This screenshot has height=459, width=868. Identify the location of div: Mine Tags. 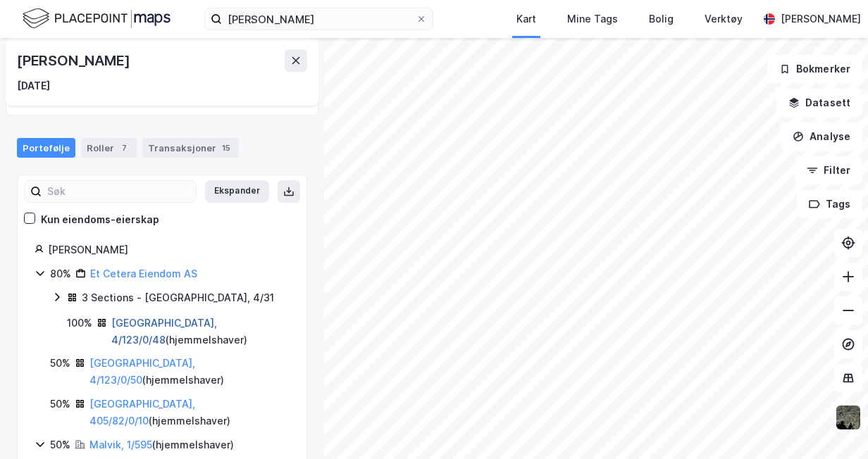
(593, 19).